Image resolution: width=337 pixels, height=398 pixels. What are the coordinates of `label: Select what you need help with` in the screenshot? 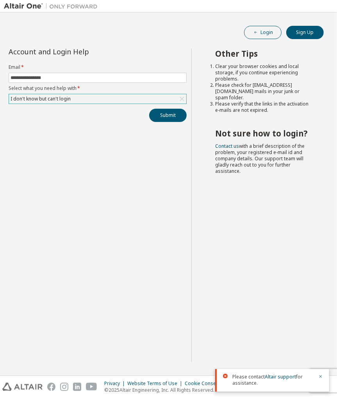 It's located at (98, 88).